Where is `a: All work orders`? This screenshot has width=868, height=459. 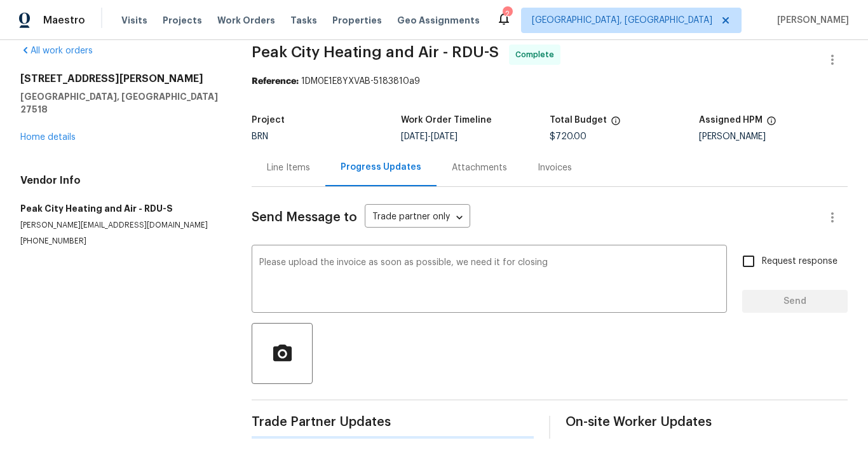
a: All work orders is located at coordinates (57, 51).